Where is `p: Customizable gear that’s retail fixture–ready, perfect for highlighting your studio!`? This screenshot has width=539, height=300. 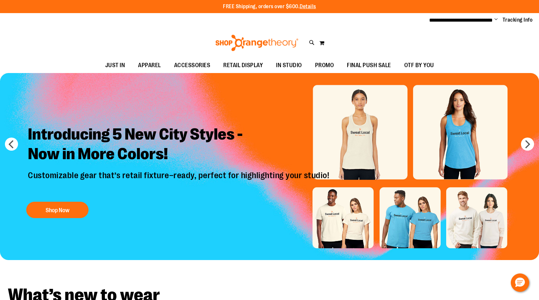 p: Customizable gear that’s retail fixture–ready, perfect for highlighting your studio! is located at coordinates (179, 183).